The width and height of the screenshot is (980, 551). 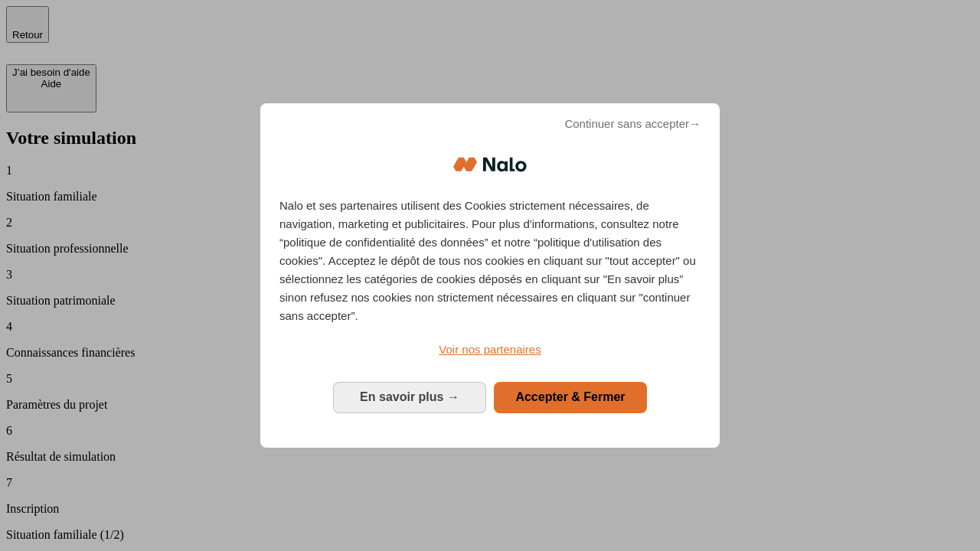 I want to click on span: Voir nos partenaires, so click(x=490, y=349).